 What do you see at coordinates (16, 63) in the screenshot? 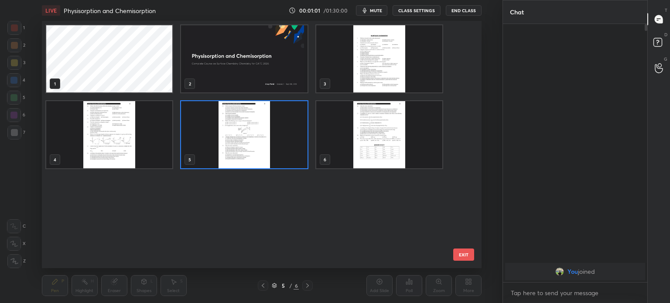
I see `div: 3` at bounding box center [16, 63].